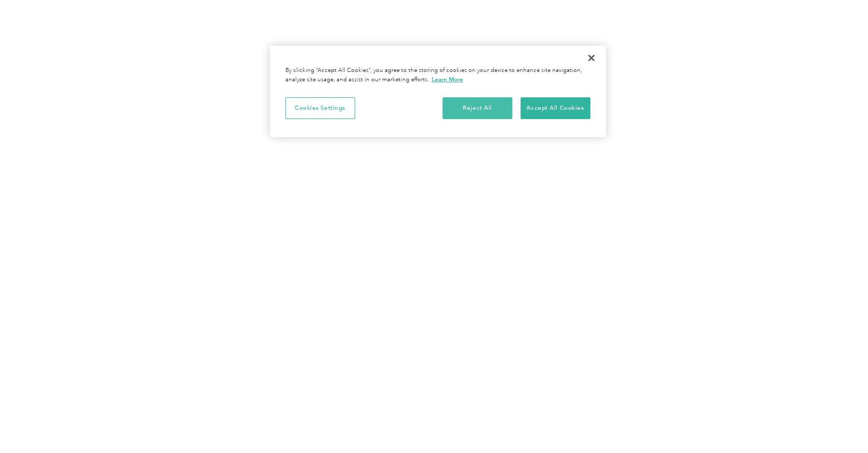  Describe the element at coordinates (447, 79) in the screenshot. I see `a: More information about your privacy, opens in a new tab` at that location.